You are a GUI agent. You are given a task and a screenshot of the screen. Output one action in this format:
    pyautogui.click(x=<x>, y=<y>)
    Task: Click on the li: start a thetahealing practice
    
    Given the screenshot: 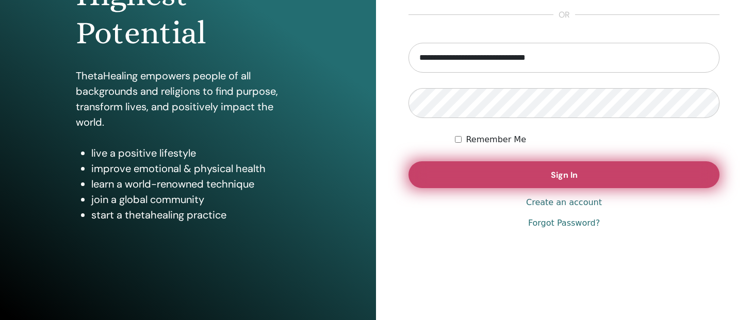 What is the action you would take?
    pyautogui.click(x=196, y=215)
    